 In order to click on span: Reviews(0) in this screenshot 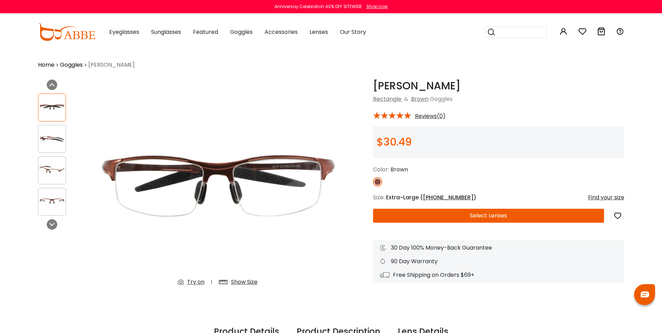, I will do `click(430, 116)`.